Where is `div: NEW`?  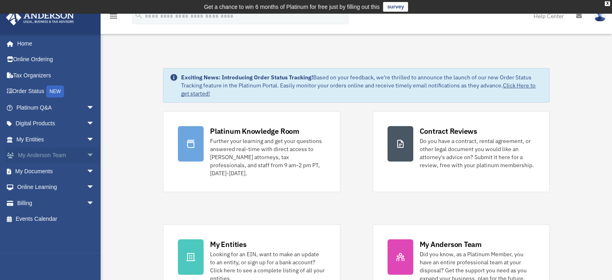
div: NEW is located at coordinates (55, 91).